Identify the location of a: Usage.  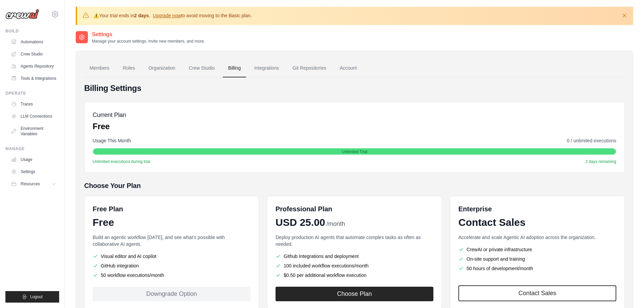
(34, 159).